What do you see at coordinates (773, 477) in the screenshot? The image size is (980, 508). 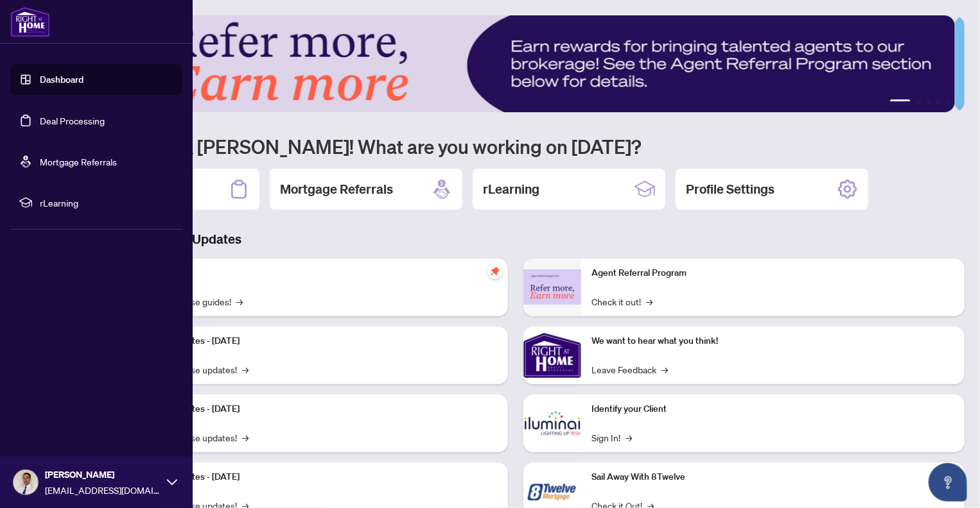 I see `p: Sail Away With 8Twelve` at bounding box center [773, 477].